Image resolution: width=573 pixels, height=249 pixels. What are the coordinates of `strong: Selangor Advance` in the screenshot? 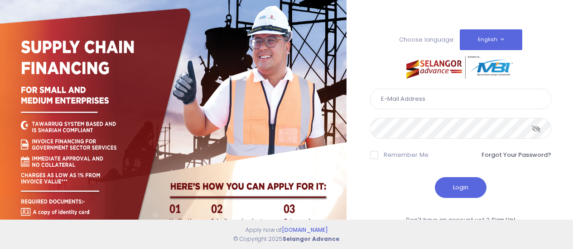 It's located at (311, 239).